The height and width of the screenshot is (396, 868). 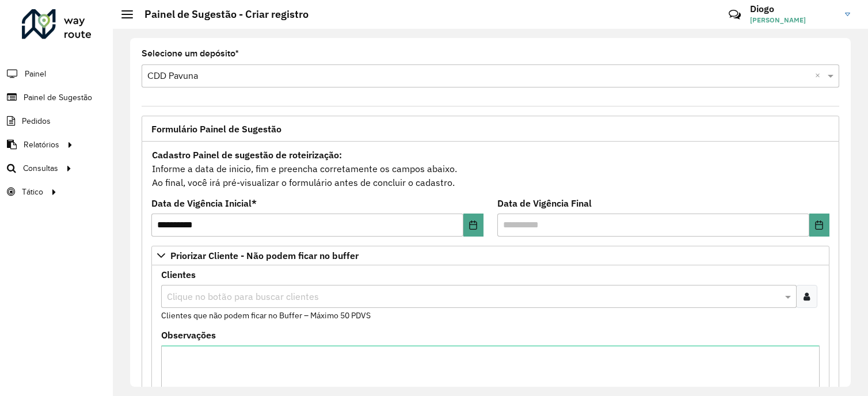 I want to click on span: Painel, so click(x=35, y=74).